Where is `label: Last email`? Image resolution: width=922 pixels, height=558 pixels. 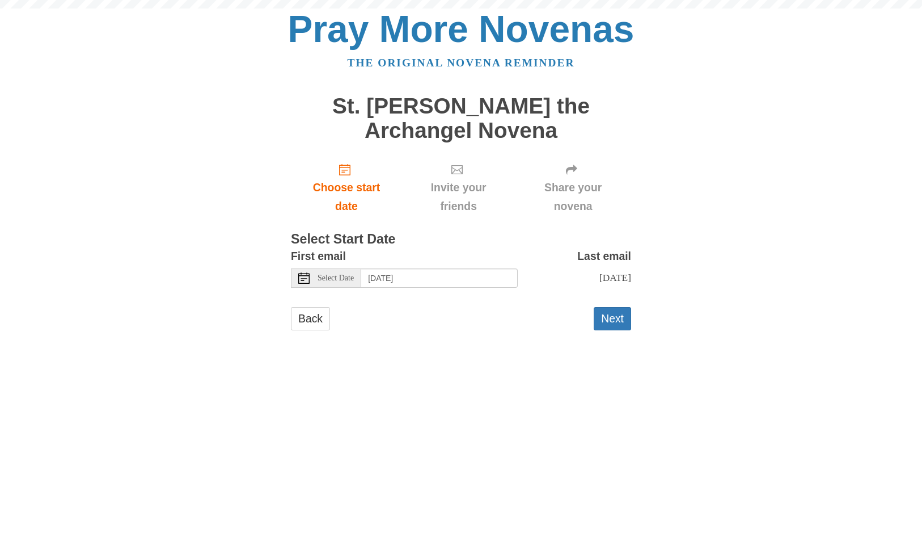
label: Last email is located at coordinates (604, 256).